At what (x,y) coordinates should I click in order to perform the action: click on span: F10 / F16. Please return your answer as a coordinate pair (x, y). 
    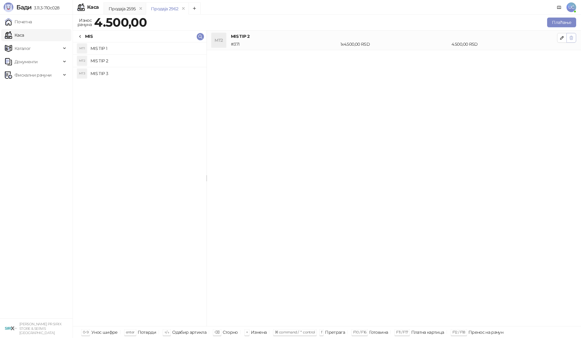
    Looking at the image, I should click on (359, 332).